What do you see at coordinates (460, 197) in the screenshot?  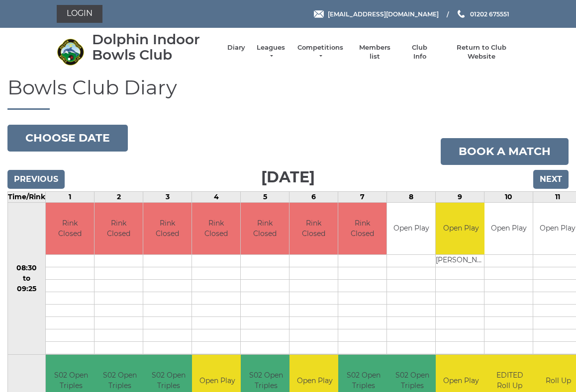 I see `td: 9` at bounding box center [460, 197].